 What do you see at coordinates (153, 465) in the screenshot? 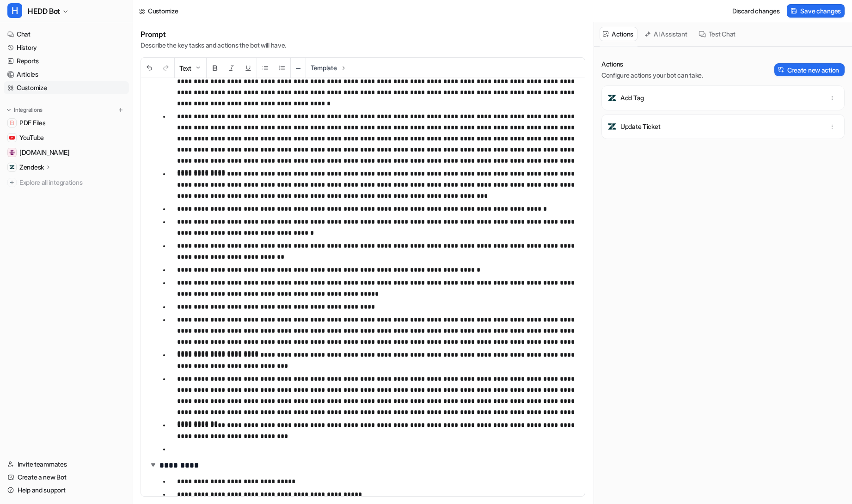
I see `img: expand-arrow.svg` at bounding box center [153, 465].